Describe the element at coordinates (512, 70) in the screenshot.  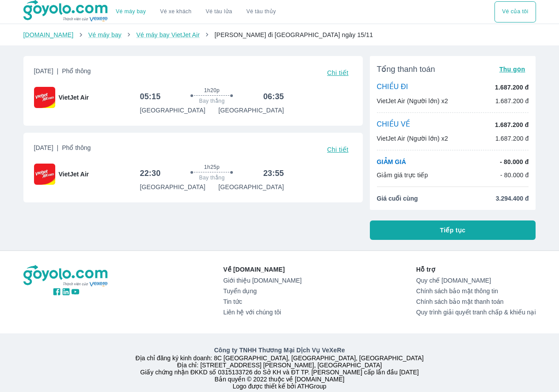
I see `span: Thu gọn` at that location.